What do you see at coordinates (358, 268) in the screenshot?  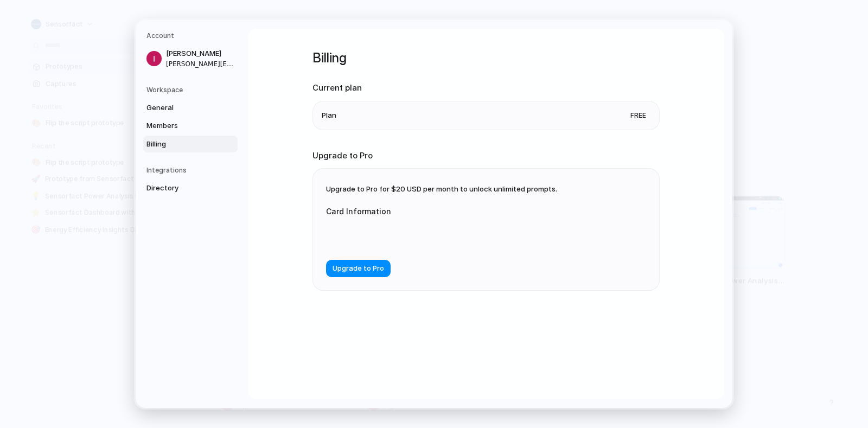 I see `button: Upgrade to Pro` at bounding box center [358, 268].